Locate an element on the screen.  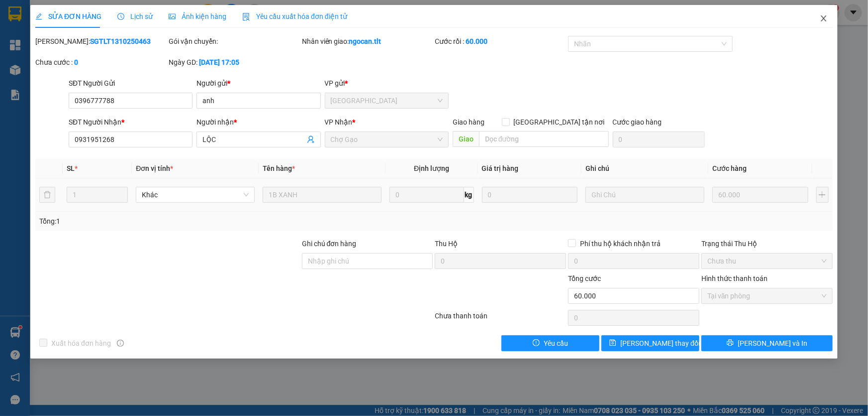
div: Người nhận is located at coordinates (258, 122).